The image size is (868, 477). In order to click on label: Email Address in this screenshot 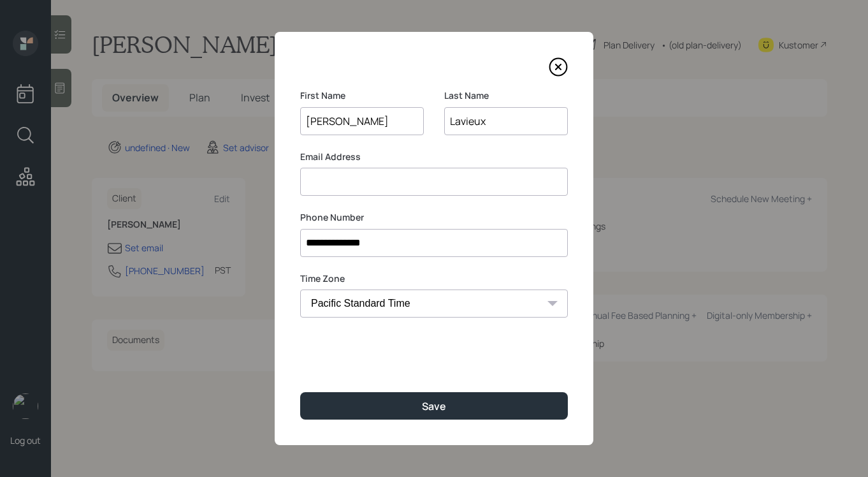, I will do `click(434, 157)`.